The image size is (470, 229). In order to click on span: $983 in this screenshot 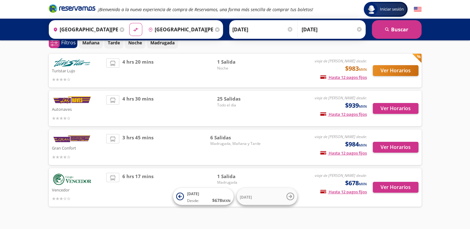, I will do `click(356, 69)`.